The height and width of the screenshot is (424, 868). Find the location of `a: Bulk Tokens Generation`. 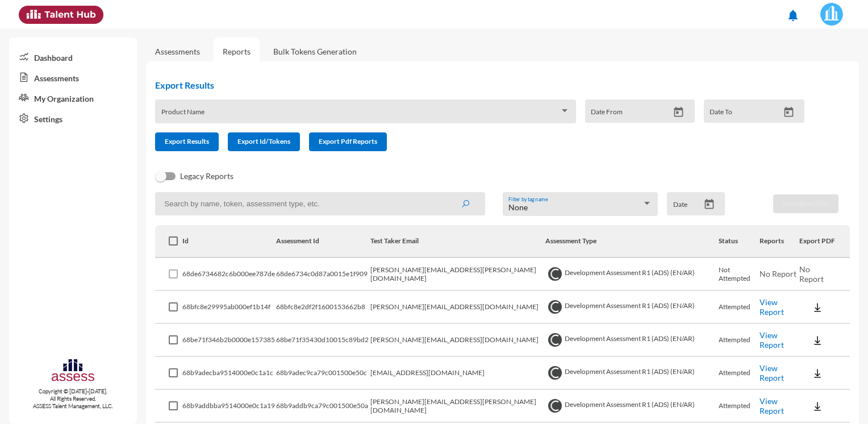

a: Bulk Tokens Generation is located at coordinates (315, 51).